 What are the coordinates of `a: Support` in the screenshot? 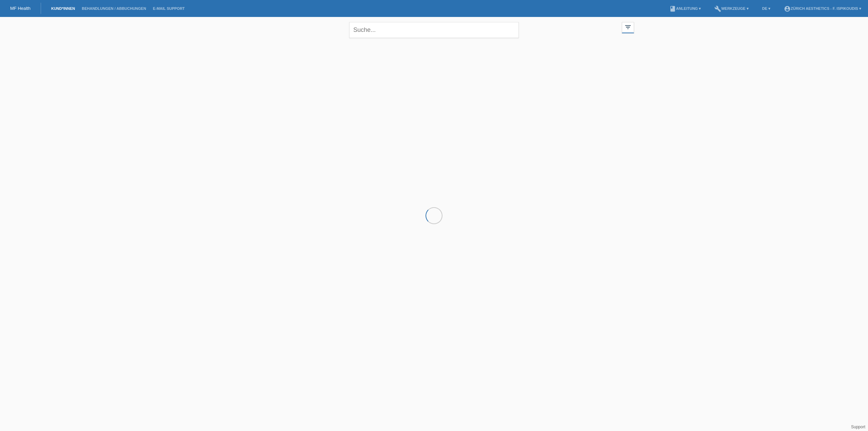 It's located at (858, 427).